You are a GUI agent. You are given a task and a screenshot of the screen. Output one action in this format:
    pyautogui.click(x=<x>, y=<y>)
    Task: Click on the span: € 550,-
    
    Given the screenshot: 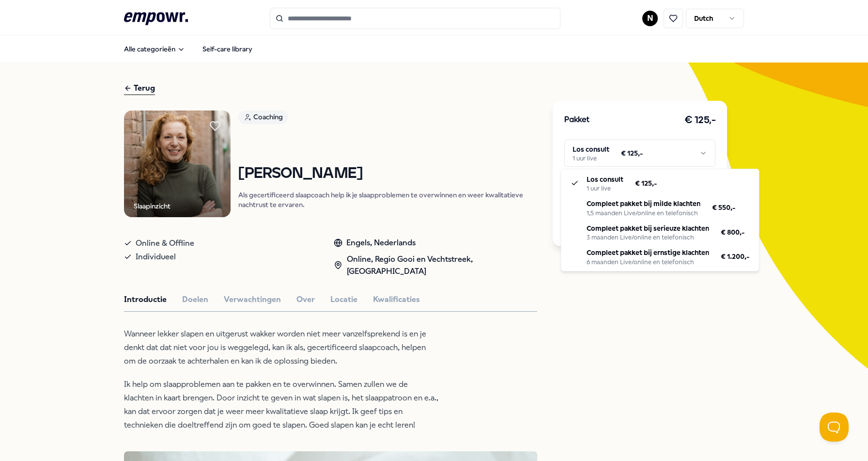 What is the action you would take?
    pyautogui.click(x=724, y=208)
    